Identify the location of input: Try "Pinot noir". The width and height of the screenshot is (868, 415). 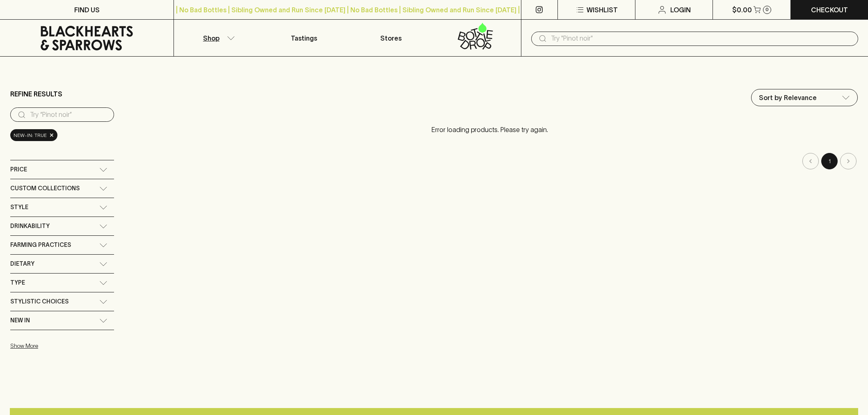
(701, 39).